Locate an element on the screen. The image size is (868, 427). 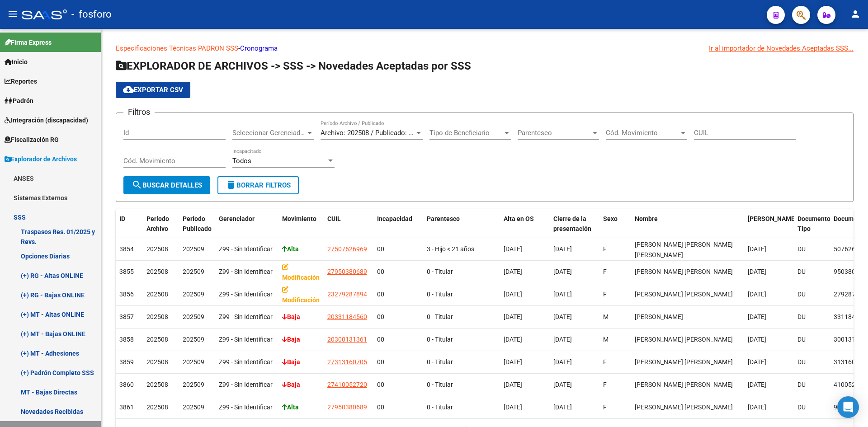
span: Firma Express is located at coordinates (28, 42).